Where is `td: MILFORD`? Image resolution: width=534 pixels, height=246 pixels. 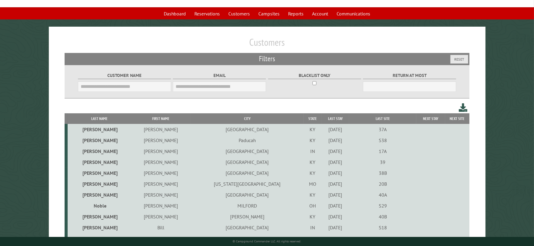 td: MILFORD is located at coordinates (247, 206).